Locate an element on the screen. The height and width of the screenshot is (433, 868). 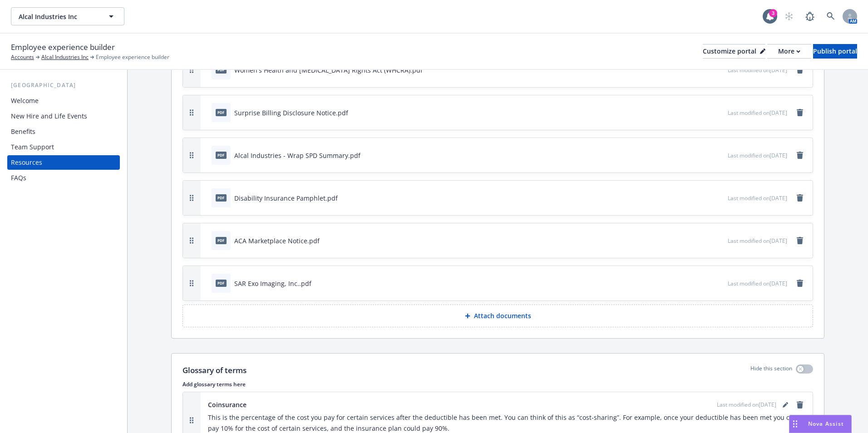
a: Accounts is located at coordinates (22, 57).